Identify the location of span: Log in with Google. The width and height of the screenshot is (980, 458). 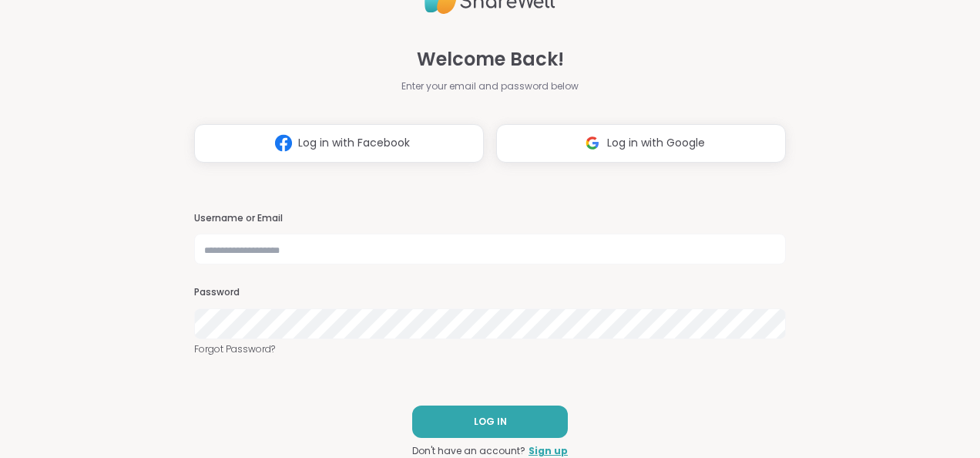
(656, 143).